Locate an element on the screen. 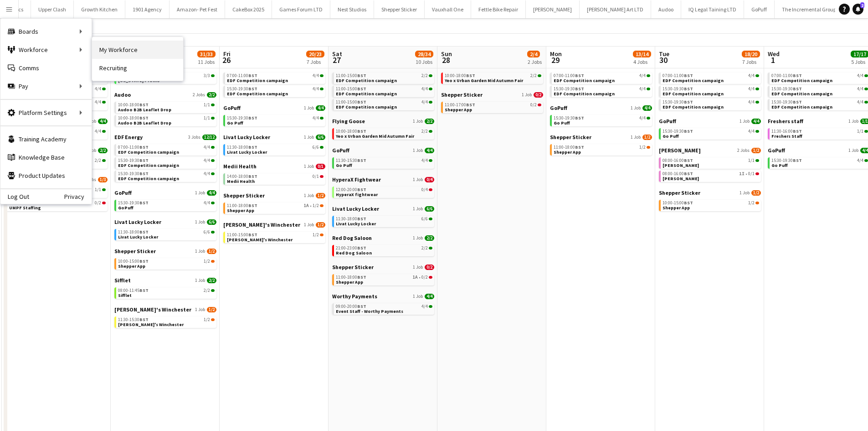 This screenshot has height=431, width=868. a: 11:30-18:00BST6/6Livat Lucky Locker is located at coordinates (275, 149).